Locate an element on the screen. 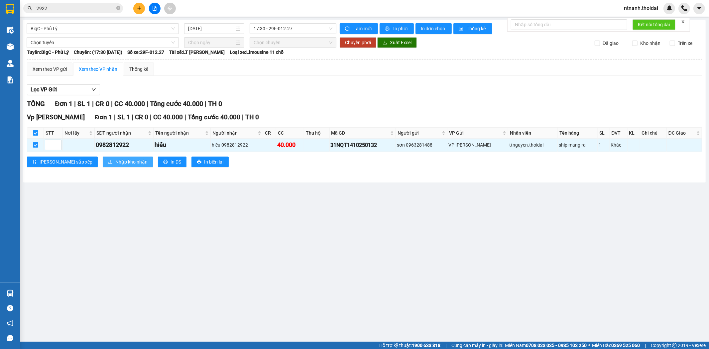  img: logo-vxr is located at coordinates (10, 9).